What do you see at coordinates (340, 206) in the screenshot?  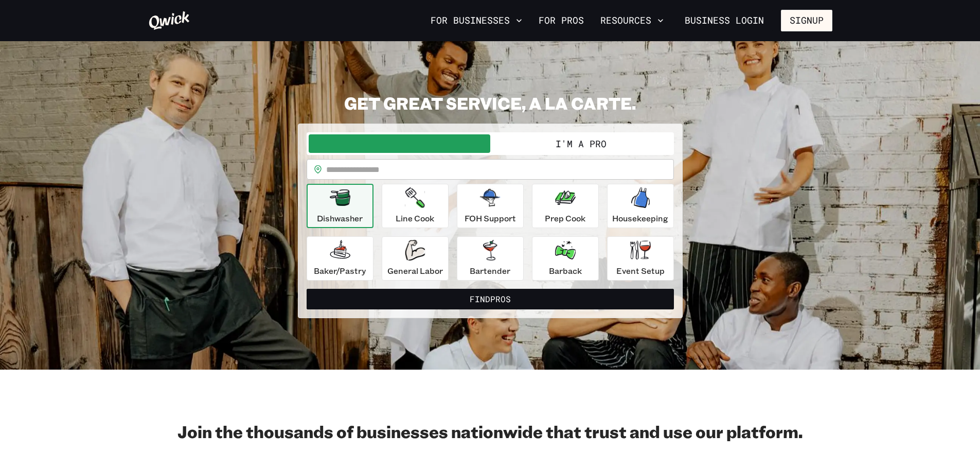 I see `button: Dishwasher` at bounding box center [340, 206].